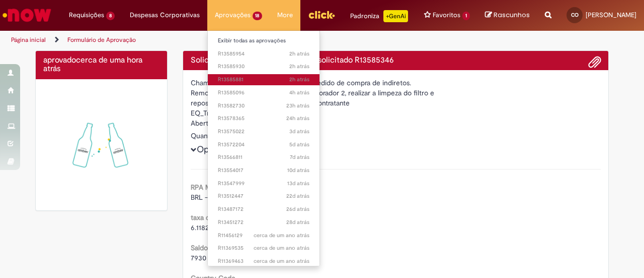  Describe the element at coordinates (258, 16) in the screenshot. I see `span: 18` at that location.